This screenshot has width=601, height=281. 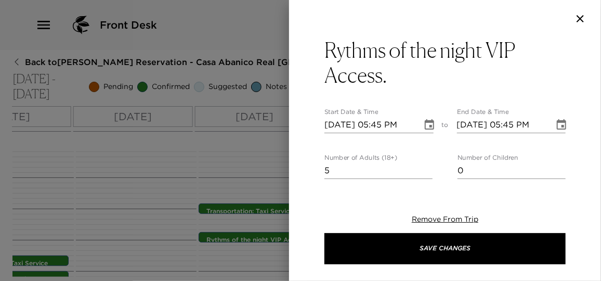 I want to click on button: Rythms of the night VIP Access., so click(x=445, y=62).